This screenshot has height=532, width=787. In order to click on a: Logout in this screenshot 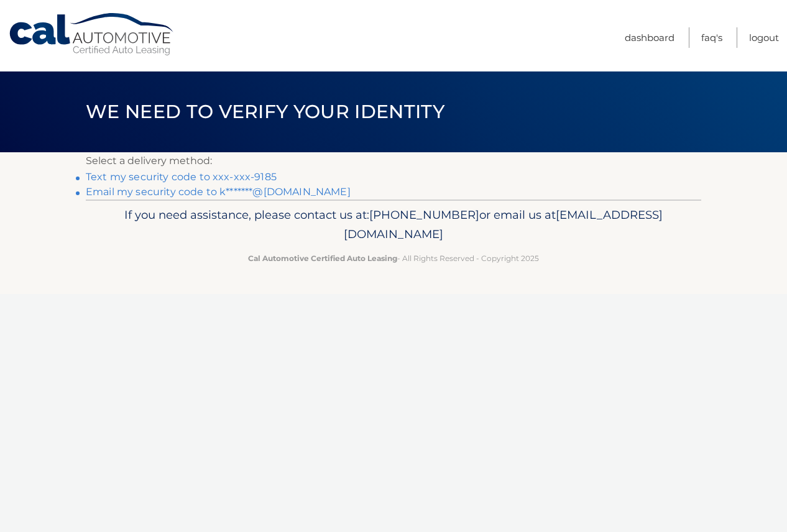, I will do `click(764, 38)`.